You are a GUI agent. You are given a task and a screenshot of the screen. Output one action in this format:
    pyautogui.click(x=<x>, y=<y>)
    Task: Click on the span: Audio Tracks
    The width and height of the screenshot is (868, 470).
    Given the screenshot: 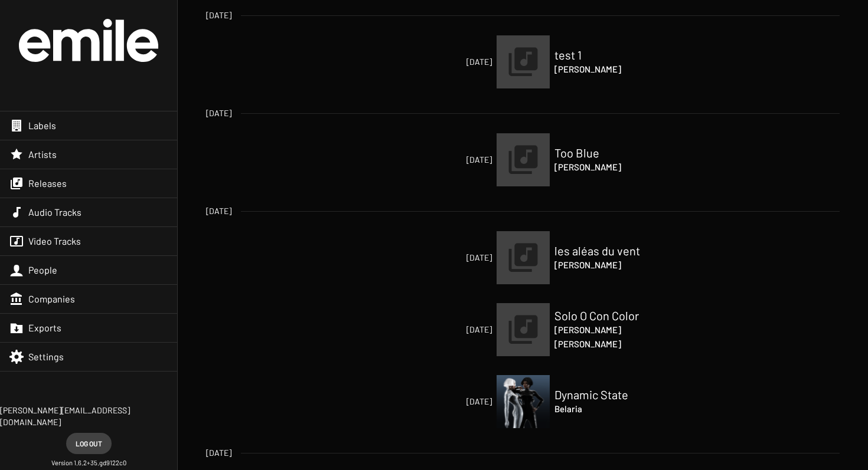 What is the action you would take?
    pyautogui.click(x=55, y=212)
    